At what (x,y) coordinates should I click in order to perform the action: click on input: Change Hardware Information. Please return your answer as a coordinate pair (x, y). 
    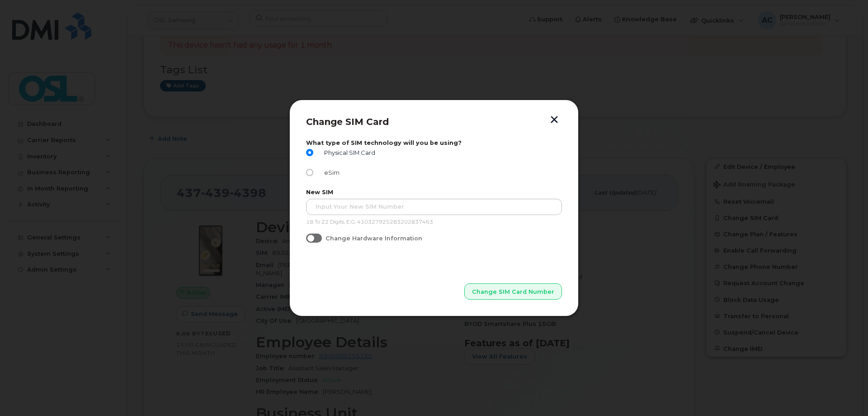
    Looking at the image, I should click on (310, 237).